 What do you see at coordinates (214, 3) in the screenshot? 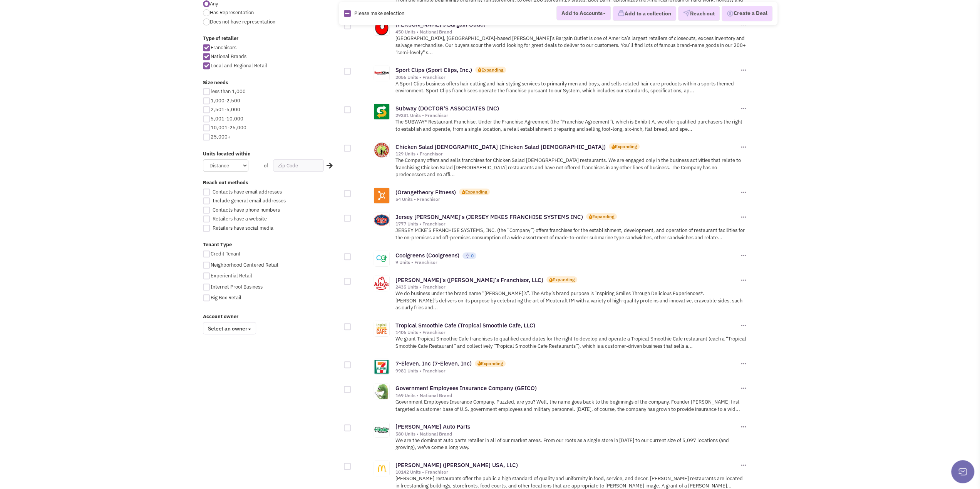
I see `span: Any` at bounding box center [214, 3].